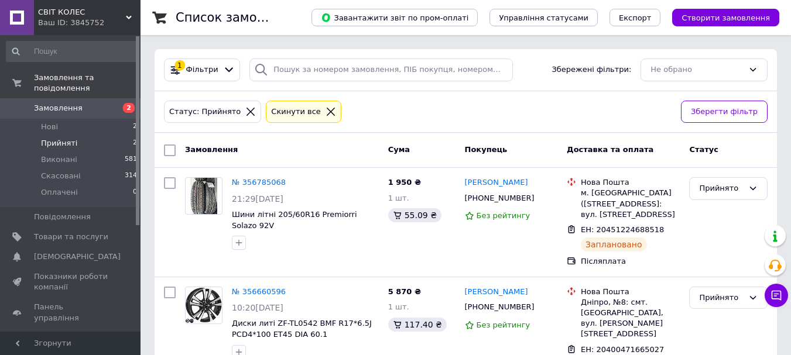 The height and width of the screenshot is (355, 791). Describe the element at coordinates (591, 70) in the screenshot. I see `span: Збережені фільтри:` at that location.